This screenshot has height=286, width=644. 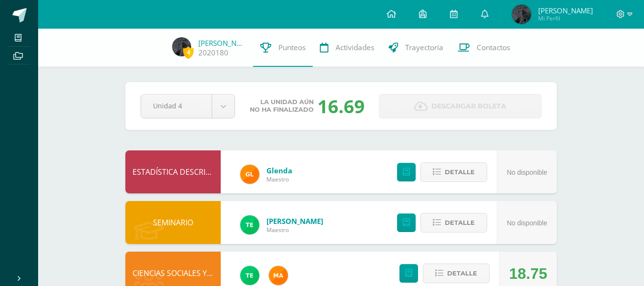 What do you see at coordinates (188, 106) in the screenshot?
I see `a: Unidad 4` at bounding box center [188, 106].